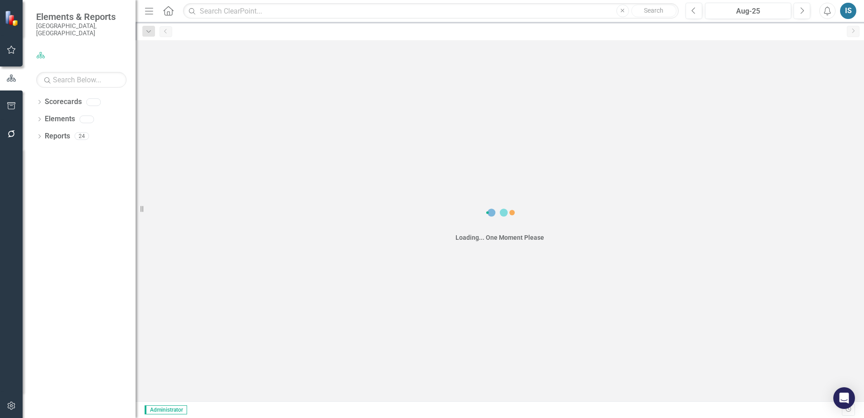  What do you see at coordinates (654, 10) in the screenshot?
I see `span: Search` at bounding box center [654, 10].